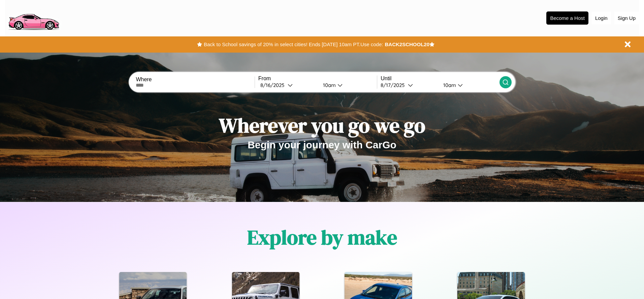 The width and height of the screenshot is (644, 299). I want to click on button: 8/16/2025, so click(288, 85).